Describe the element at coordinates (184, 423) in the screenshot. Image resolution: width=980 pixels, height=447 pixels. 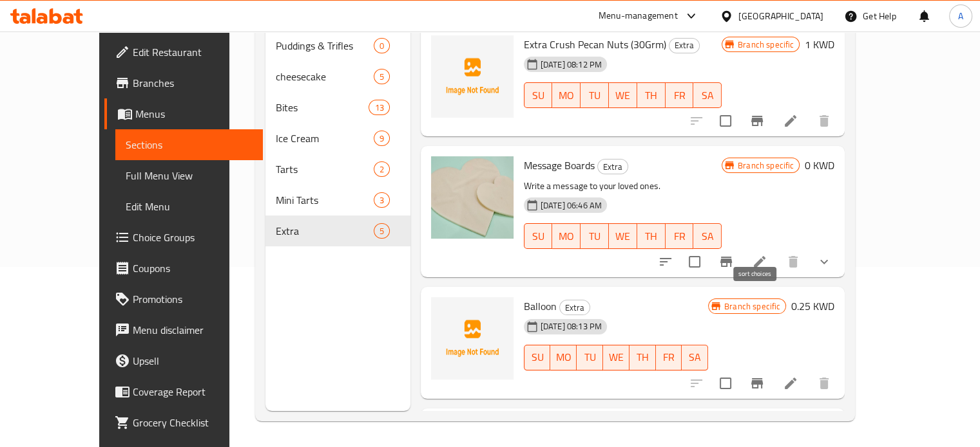
I see `a: Grocery Checklist` at that location.